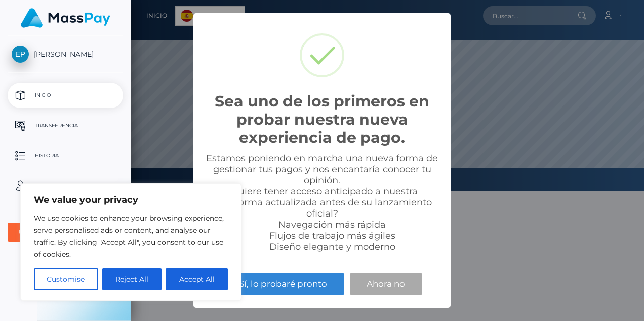  I want to click on button: Customise, so click(66, 279).